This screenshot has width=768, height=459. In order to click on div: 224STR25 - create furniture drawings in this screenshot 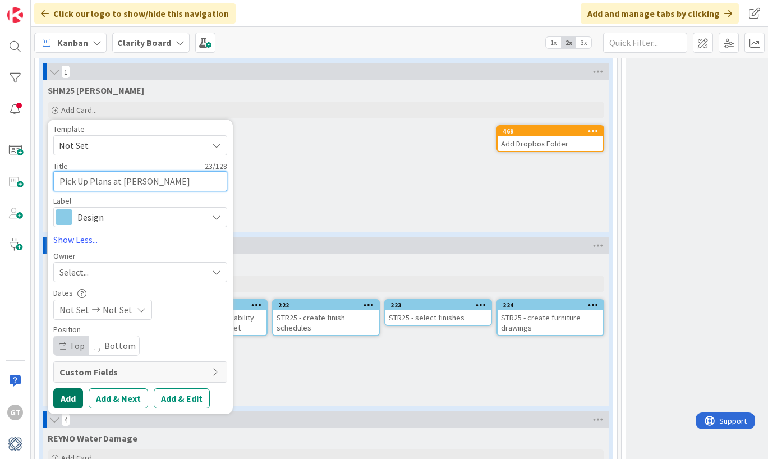, I will do `click(551, 318)`.